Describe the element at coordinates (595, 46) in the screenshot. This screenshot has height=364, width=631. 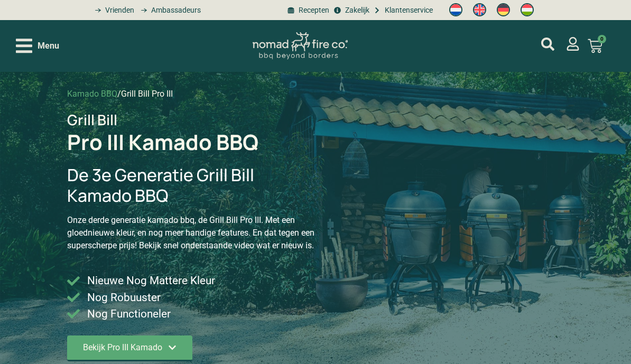
I see `a: 0` at that location.